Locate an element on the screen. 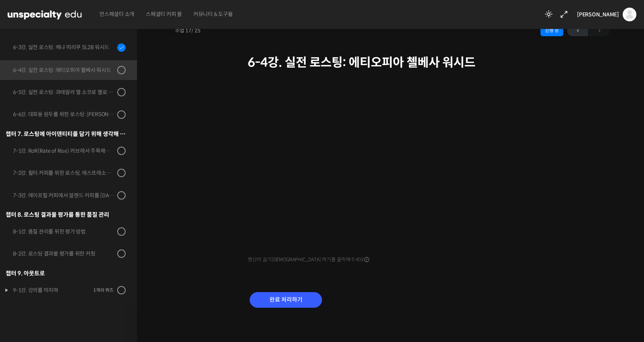 This screenshot has width=644, height=342. div: 챕터 7. 로스팅에 아이덴티티를 담기 위해 생각해 볼 만한 주제들 is located at coordinates (65, 134).